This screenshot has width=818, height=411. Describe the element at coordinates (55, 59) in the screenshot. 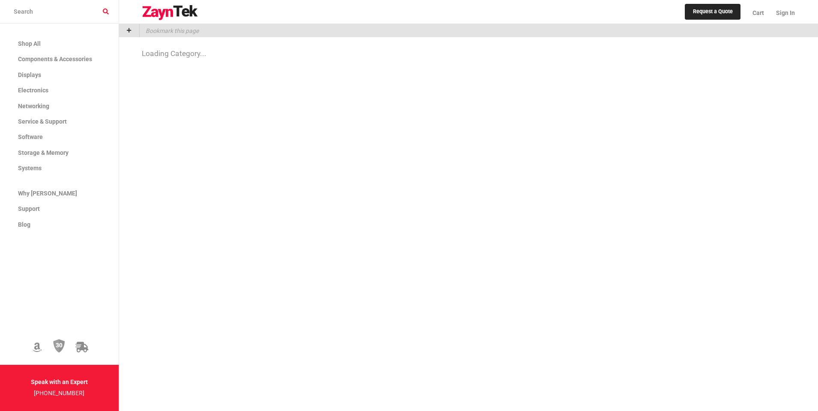

I see `span: Components & Accessories` at that location.